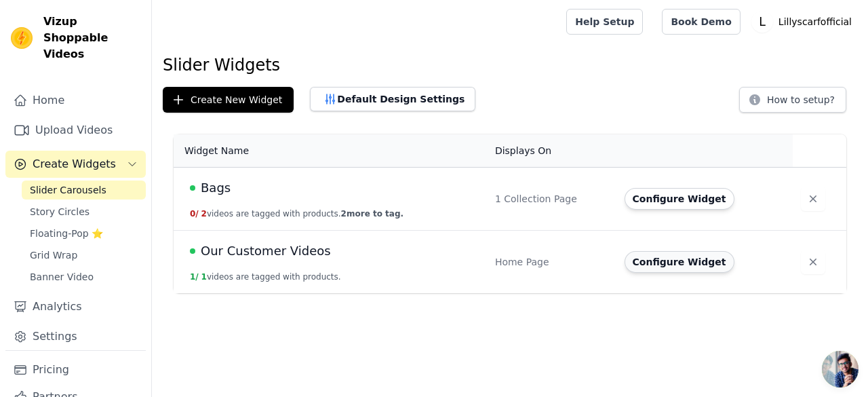 This screenshot has width=868, height=397. Describe the element at coordinates (83, 211) in the screenshot. I see `a: Story Circles` at that location.